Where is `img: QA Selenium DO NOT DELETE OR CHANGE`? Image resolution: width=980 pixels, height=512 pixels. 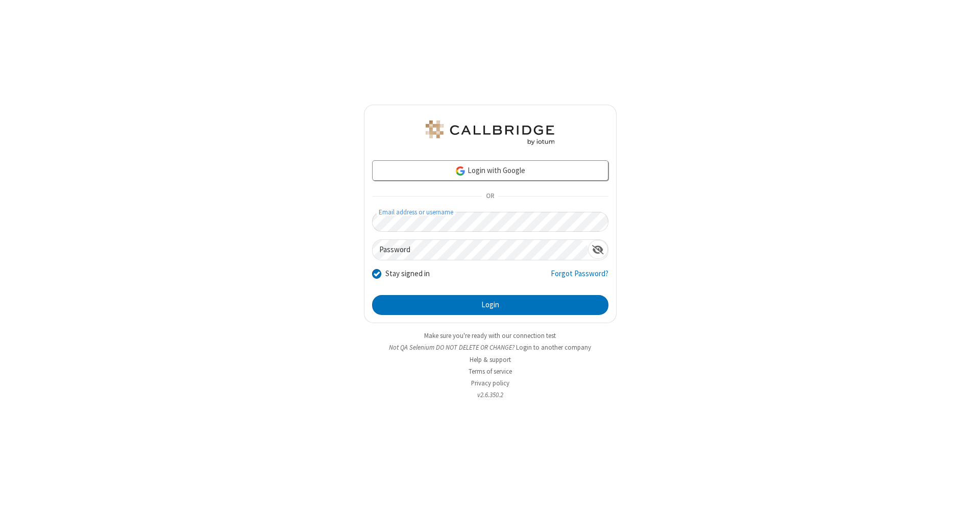
img: QA Selenium DO NOT DELETE OR CHANGE is located at coordinates (490, 133).